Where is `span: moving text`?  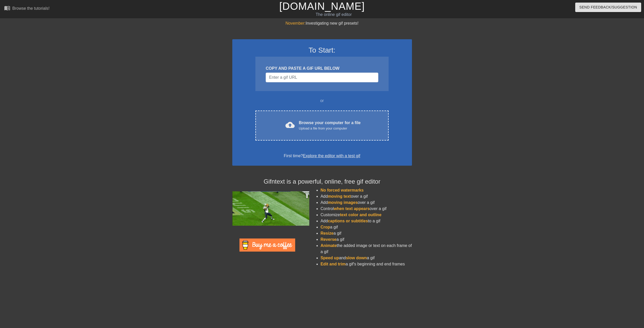
span: moving text is located at coordinates (339, 196).